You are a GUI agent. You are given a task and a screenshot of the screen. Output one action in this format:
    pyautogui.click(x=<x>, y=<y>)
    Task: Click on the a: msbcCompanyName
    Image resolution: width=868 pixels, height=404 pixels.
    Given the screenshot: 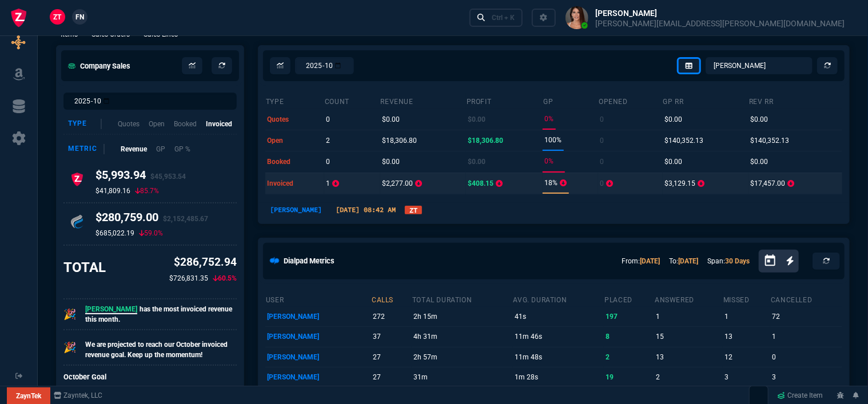 What is the action you would take?
    pyautogui.click(x=78, y=395)
    